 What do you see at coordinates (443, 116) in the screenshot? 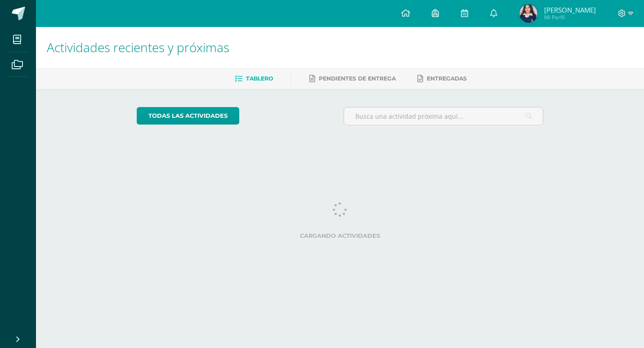
I see `input: Busca una actividad próxima aquí...` at bounding box center [443, 116].